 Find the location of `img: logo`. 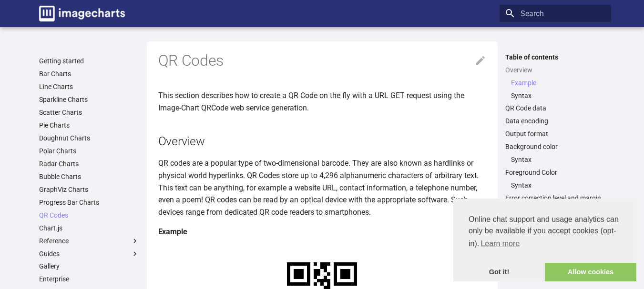

img: logo is located at coordinates (82, 13).